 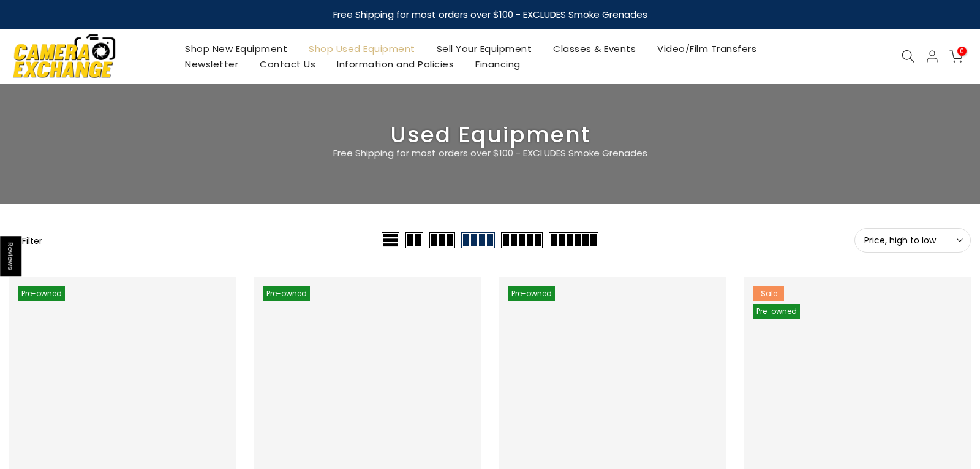 I want to click on a: Sell Your Equipment, so click(x=484, y=49).